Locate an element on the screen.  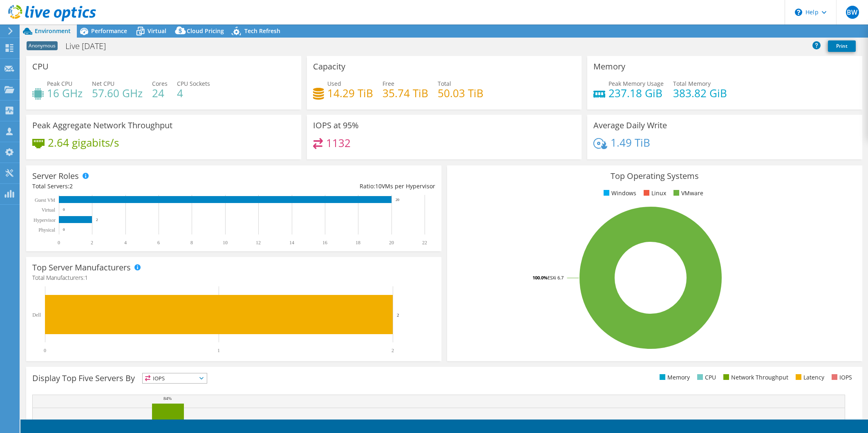
span: Net CPU is located at coordinates (103, 84).